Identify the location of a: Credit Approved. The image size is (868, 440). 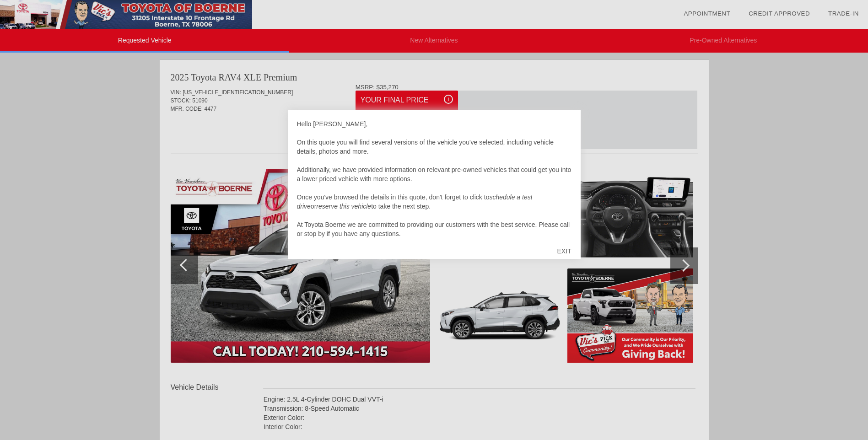
(780, 13).